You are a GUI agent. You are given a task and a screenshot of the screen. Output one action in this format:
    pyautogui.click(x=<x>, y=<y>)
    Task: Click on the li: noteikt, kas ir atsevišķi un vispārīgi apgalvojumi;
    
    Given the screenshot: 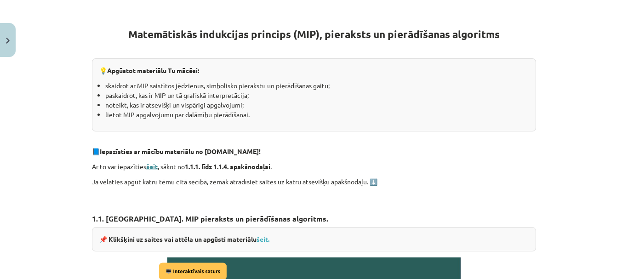 What is the action you would take?
    pyautogui.click(x=317, y=105)
    